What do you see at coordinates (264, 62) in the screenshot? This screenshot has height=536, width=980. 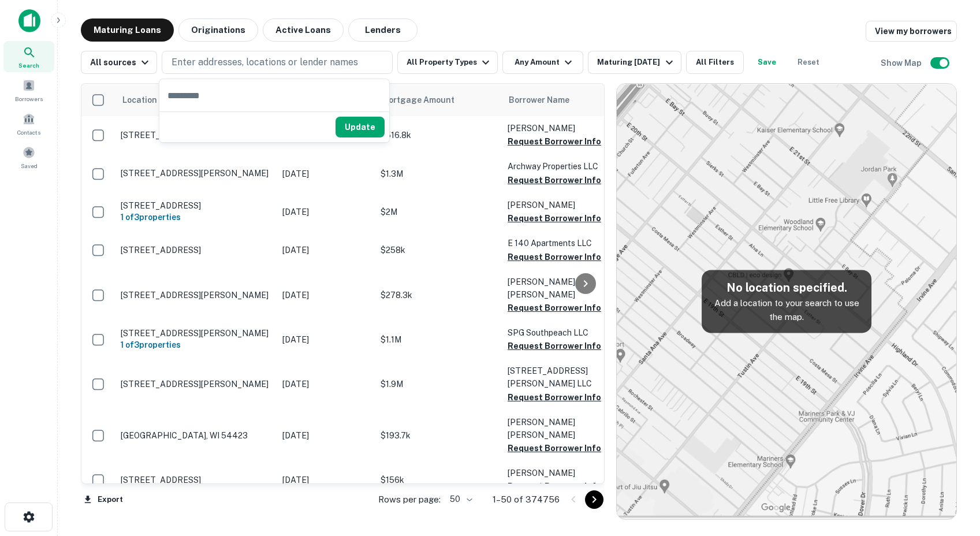 I see `p: Enter addresses, locations or lender names` at bounding box center [264, 62].